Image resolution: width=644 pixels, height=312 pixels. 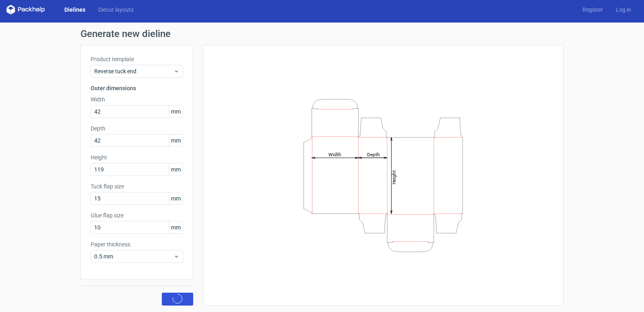 I want to click on label: Depth, so click(x=136, y=129).